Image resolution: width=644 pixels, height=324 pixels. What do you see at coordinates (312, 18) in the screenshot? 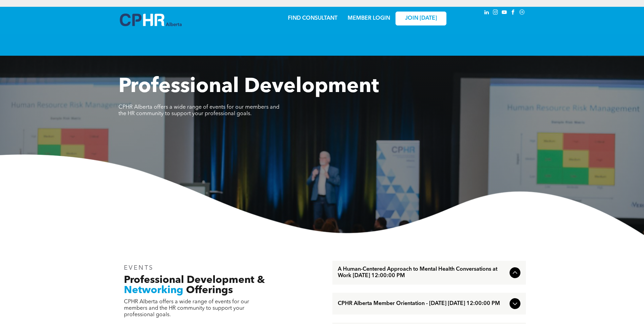
I see `a: FIND CONSULTANT` at bounding box center [312, 18].